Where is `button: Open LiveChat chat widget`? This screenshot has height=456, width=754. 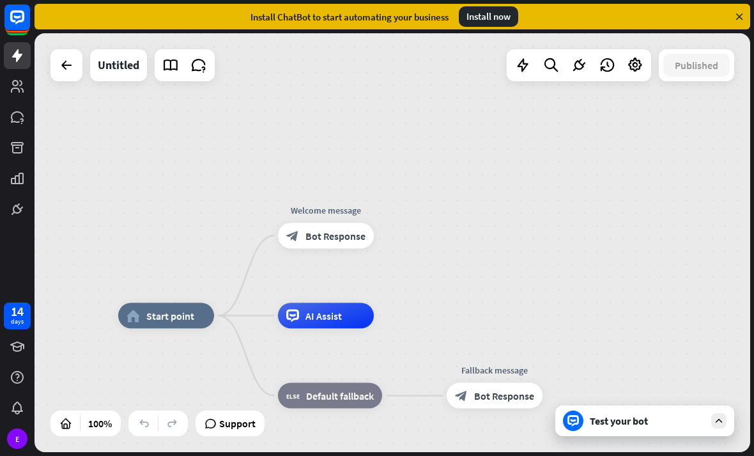 button: Open LiveChat chat widget is located at coordinates (29, 24).